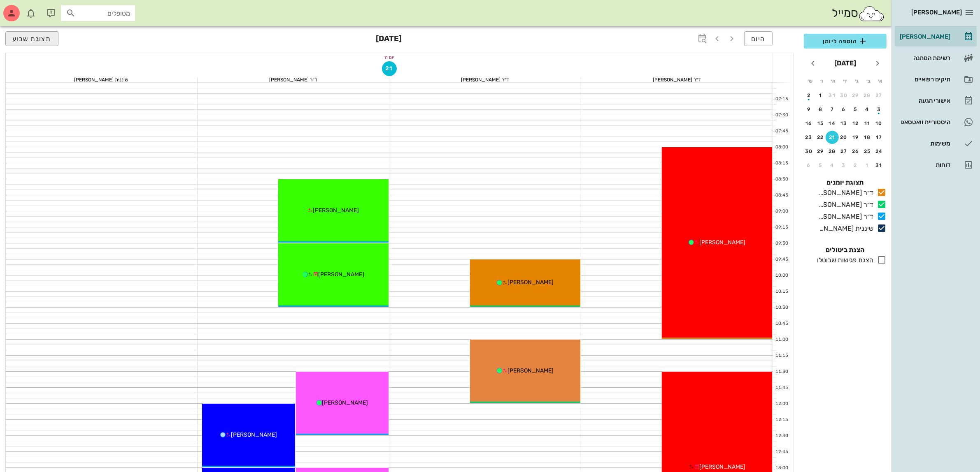  What do you see at coordinates (808, 138) in the screenshot?
I see `div: 23` at bounding box center [808, 138].